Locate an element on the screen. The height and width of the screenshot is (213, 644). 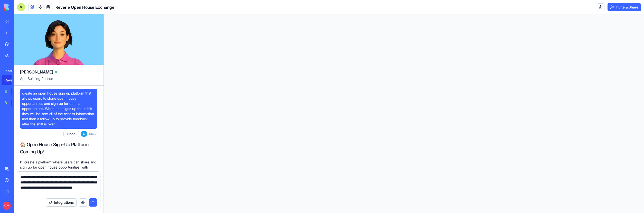
h1: 🏠 Open House Sign-Up Platform Coming Up! is located at coordinates (59, 148).